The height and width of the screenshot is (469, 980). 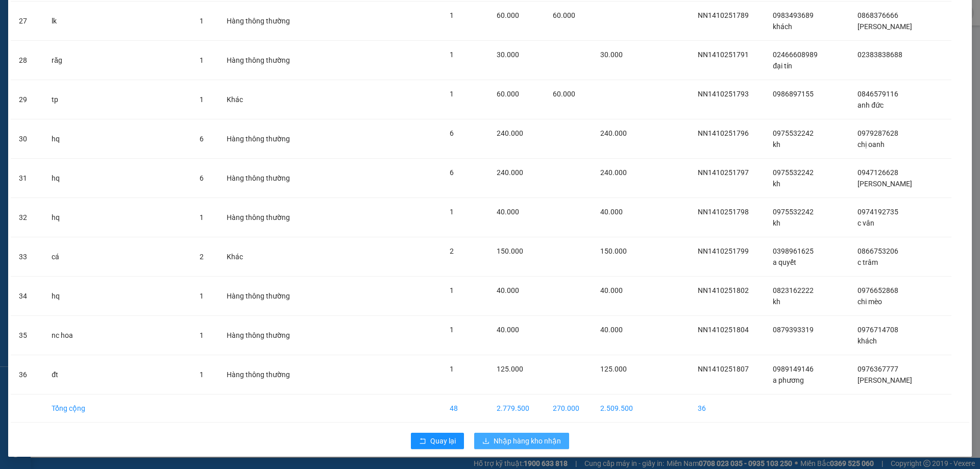 I want to click on span: 0983493689, so click(x=793, y=15).